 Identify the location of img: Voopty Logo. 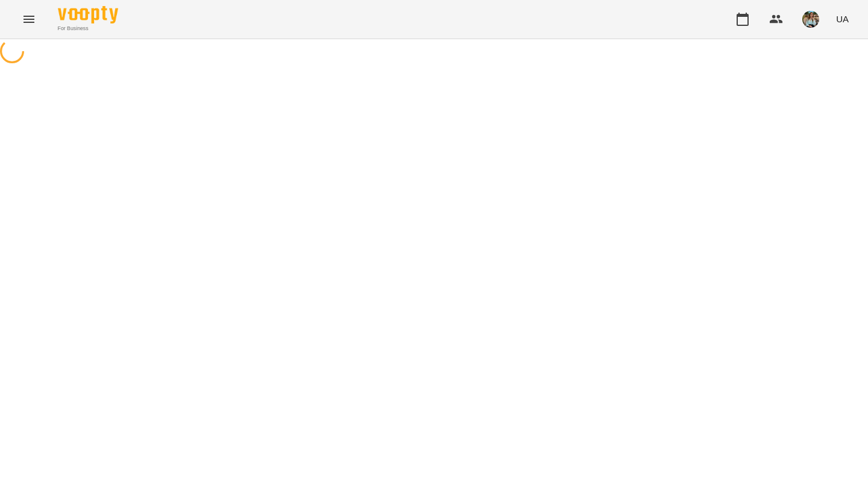
(88, 14).